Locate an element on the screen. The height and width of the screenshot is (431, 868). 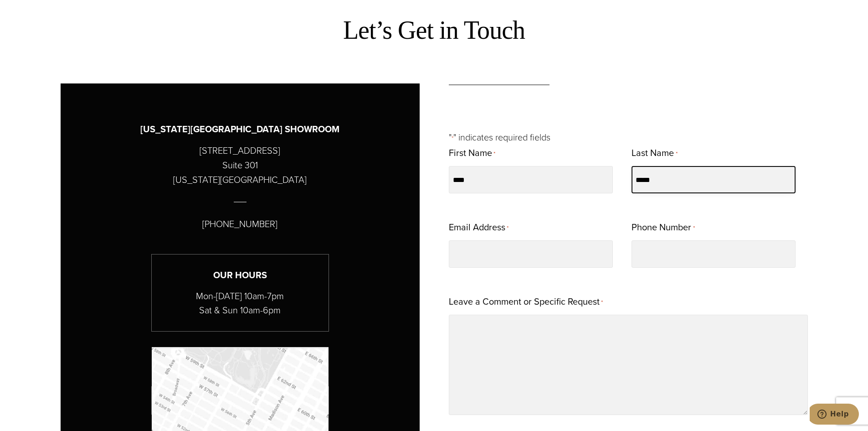
label: First Name is located at coordinates (472, 153).